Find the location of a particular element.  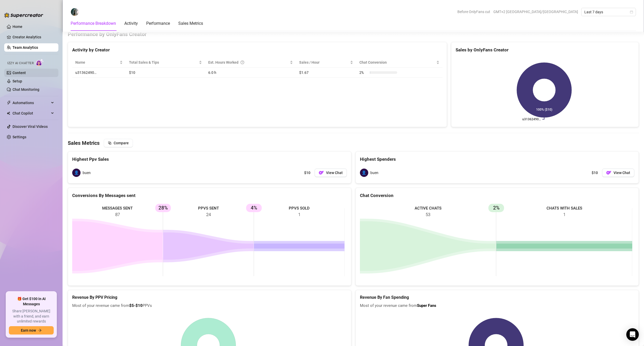

div: Activity is located at coordinates (131, 23).